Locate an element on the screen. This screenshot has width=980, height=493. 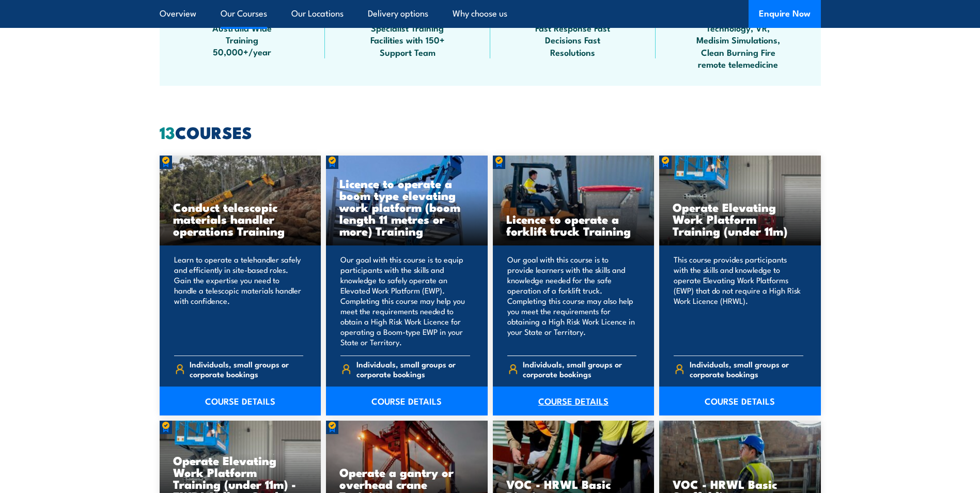
span: Specialist Training Facilities with 150+ Support Team is located at coordinates (408, 39).